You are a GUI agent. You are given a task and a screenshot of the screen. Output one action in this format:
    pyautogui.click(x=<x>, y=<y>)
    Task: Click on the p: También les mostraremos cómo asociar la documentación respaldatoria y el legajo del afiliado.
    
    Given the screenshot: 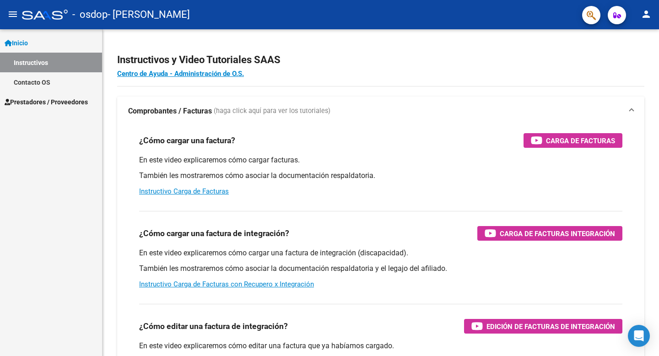 What is the action you would take?
    pyautogui.click(x=381, y=269)
    